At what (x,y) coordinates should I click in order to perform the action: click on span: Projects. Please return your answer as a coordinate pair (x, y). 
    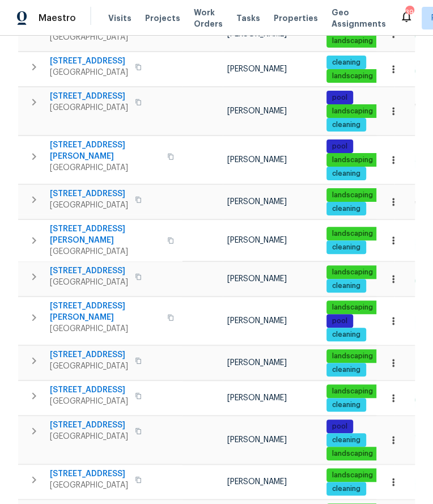
    Looking at the image, I should click on (163, 18).